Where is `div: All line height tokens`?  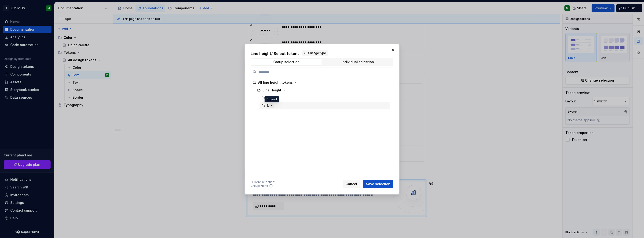 div: All line height tokens is located at coordinates (275, 82).